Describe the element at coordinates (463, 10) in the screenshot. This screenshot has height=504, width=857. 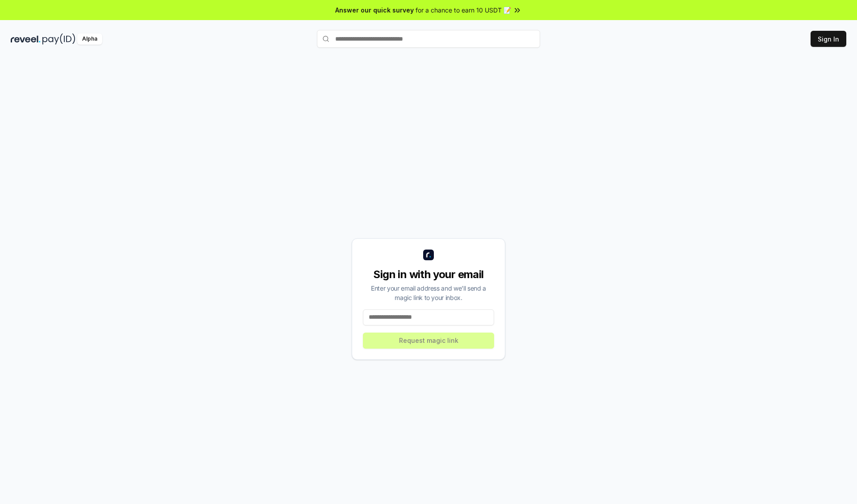
I see `span: for a chance to earn 10 USDT 📝` at that location.